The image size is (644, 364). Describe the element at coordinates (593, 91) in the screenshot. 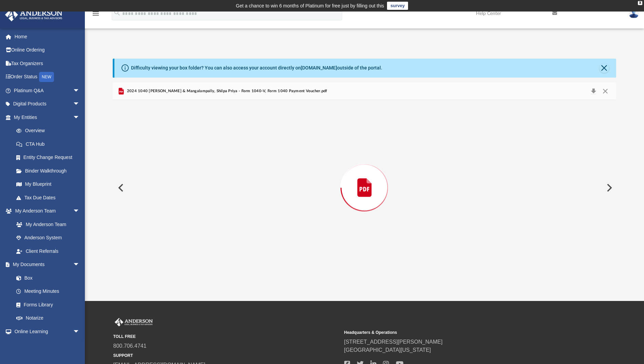

I see `button: Download` at that location.